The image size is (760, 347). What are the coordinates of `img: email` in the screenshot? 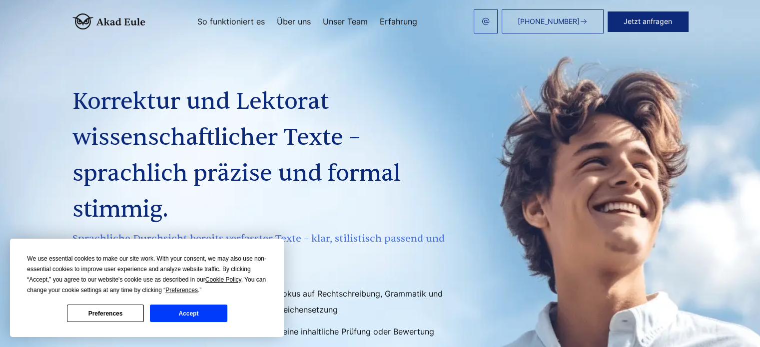 It's located at (486, 21).